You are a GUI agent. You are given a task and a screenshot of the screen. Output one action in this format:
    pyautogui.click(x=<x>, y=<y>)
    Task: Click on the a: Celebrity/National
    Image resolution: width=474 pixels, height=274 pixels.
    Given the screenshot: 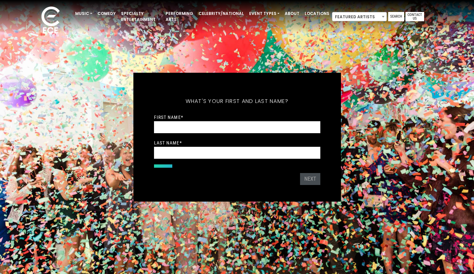 What is the action you would take?
    pyautogui.click(x=221, y=14)
    